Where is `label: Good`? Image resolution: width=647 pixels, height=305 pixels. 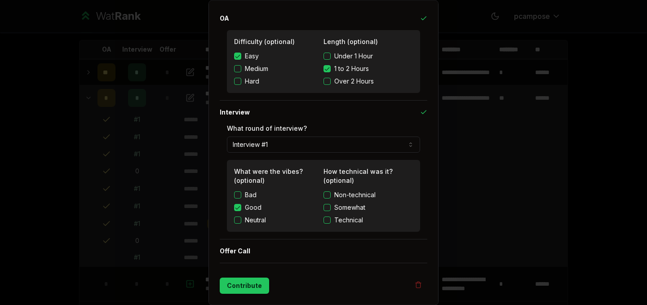 label: Good is located at coordinates (253, 208).